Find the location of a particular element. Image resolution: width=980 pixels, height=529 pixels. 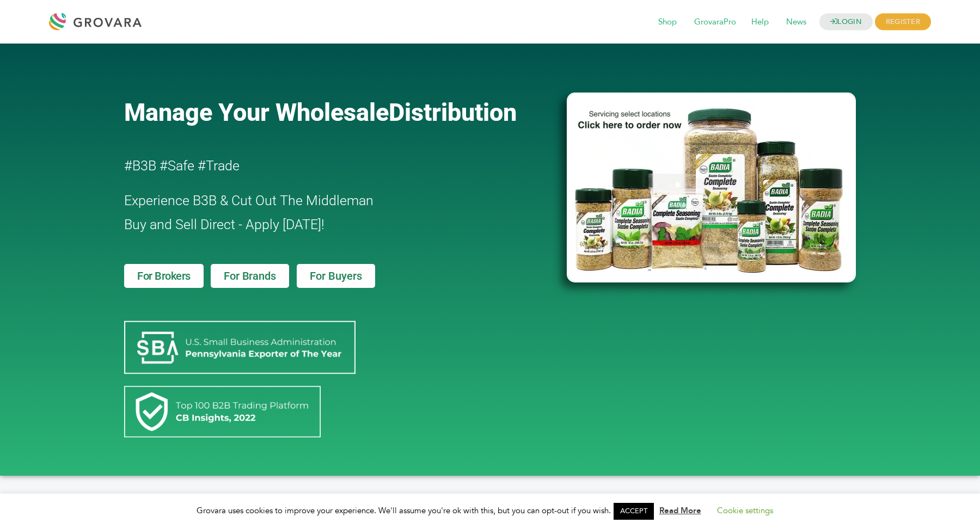

span: Shop is located at coordinates (667, 22).